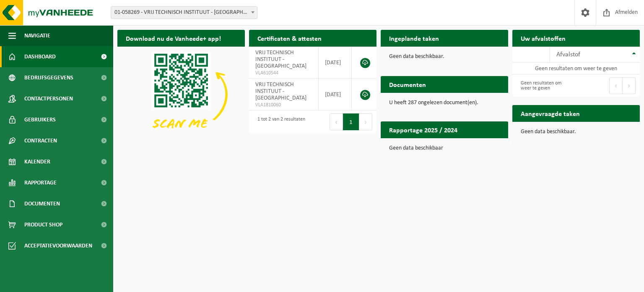  Describe the element at coordinates (48, 77) in the screenshot. I see `span: Bedrijfsgegevens` at that location.